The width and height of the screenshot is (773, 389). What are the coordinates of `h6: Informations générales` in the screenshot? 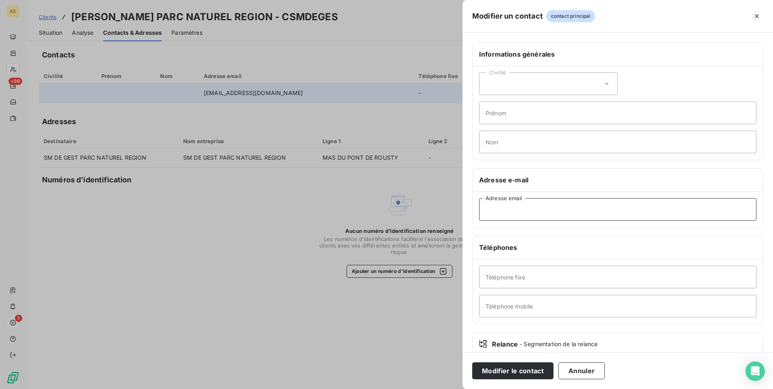 It's located at (618, 54).